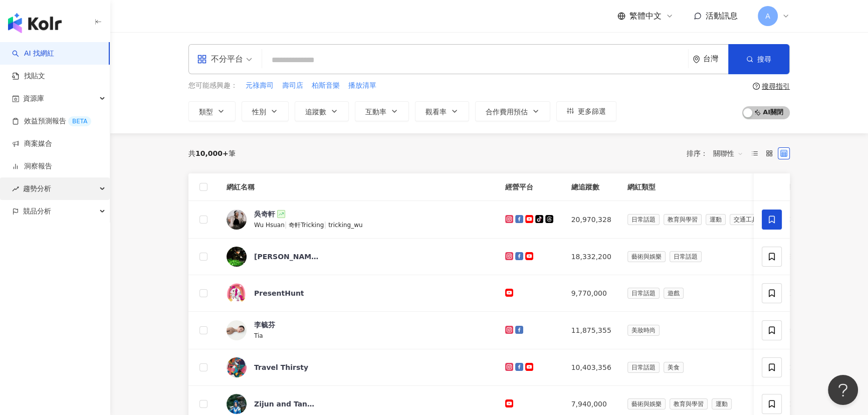  What do you see at coordinates (587, 111) in the screenshot?
I see `button: 更多篩選` at bounding box center [587, 111].